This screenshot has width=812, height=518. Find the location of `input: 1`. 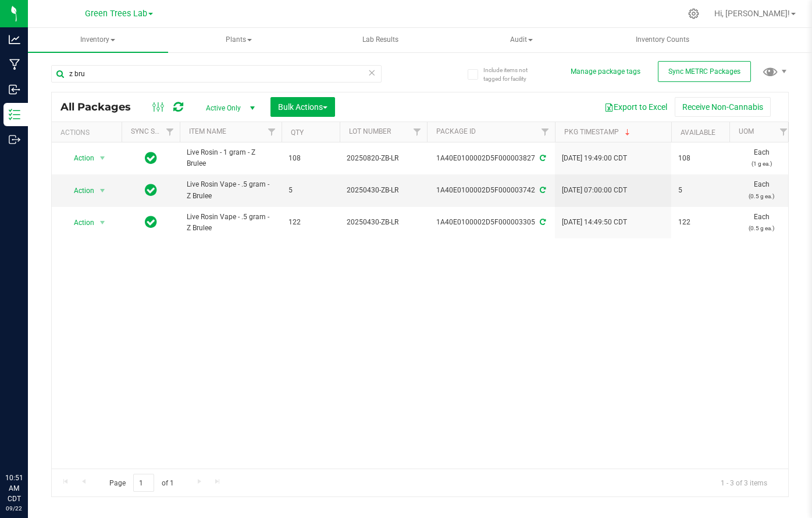

input: 1 is located at coordinates (144, 482).